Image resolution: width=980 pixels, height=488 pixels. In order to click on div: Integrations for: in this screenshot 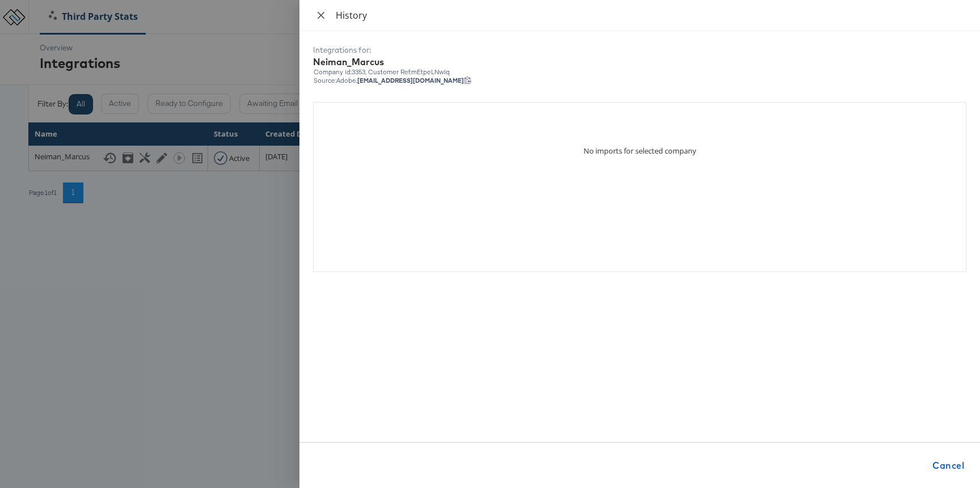, I will do `click(640, 50)`.